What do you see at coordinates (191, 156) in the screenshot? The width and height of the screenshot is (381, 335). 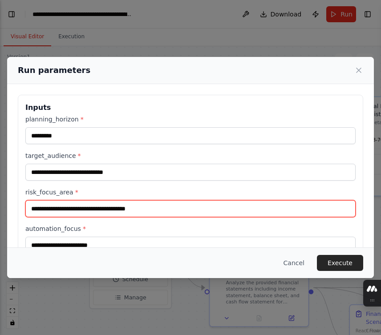 I see `label: target_audience` at bounding box center [191, 156].